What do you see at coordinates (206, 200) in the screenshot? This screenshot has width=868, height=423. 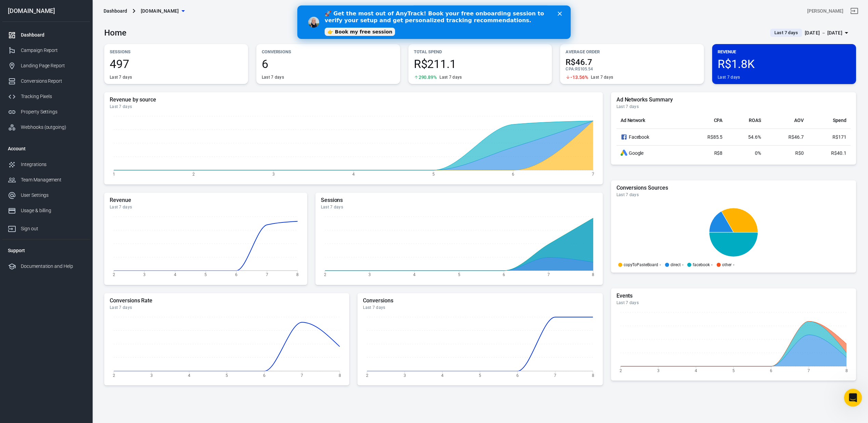 I see `h5: Revenue` at bounding box center [206, 200].